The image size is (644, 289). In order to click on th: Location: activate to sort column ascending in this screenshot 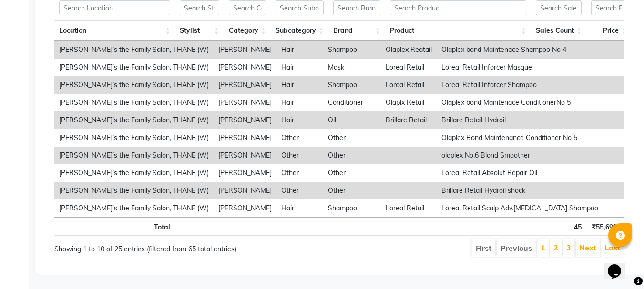, I will do `click(115, 30)`.